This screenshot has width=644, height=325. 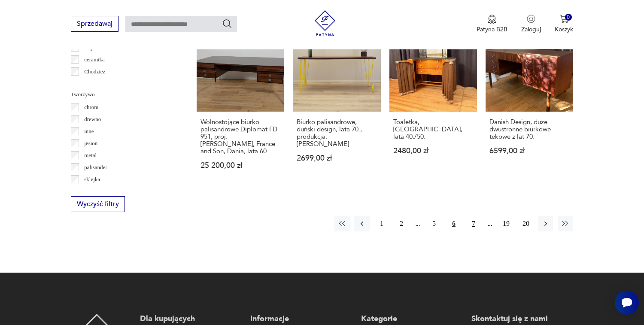 I want to click on a: Danish Design, duże dwustronne biurkowe tekowe z lat 70.Danish Design, duże dwustronne biurkowe t..., so click(x=529, y=105).